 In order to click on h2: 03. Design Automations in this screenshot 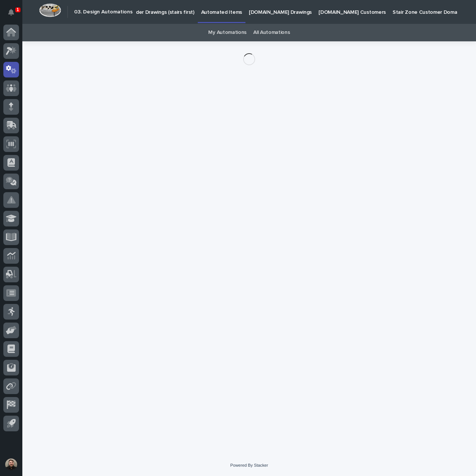, I will do `click(103, 12)`.